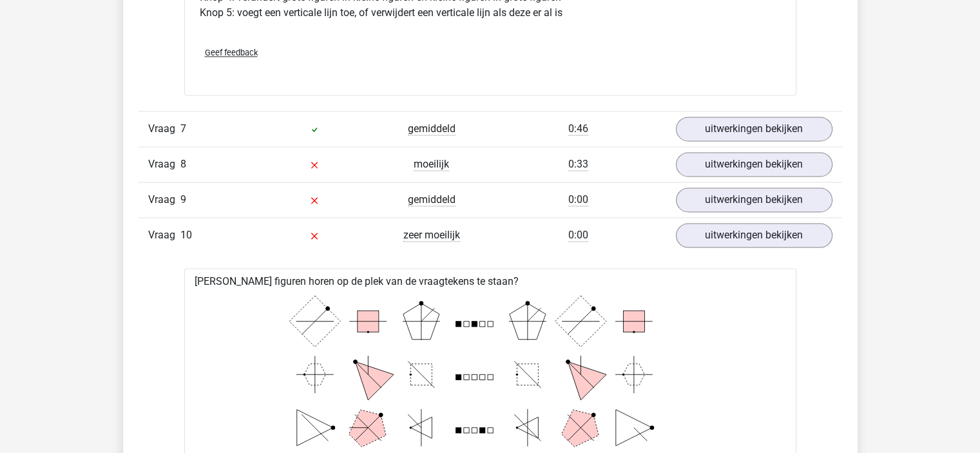  I want to click on span: 10, so click(186, 234).